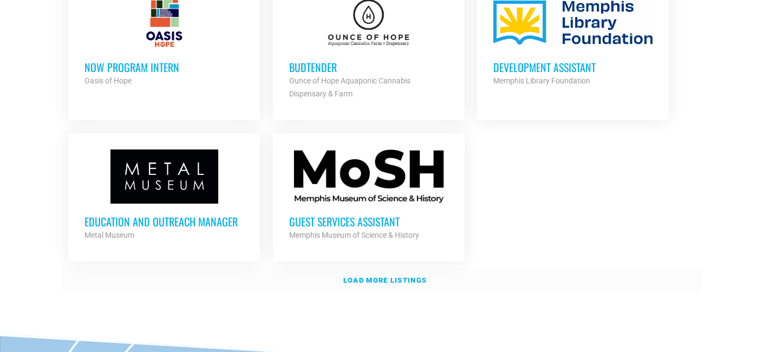 The width and height of the screenshot is (763, 352). I want to click on strong: Memphis Library Foundation, so click(541, 81).